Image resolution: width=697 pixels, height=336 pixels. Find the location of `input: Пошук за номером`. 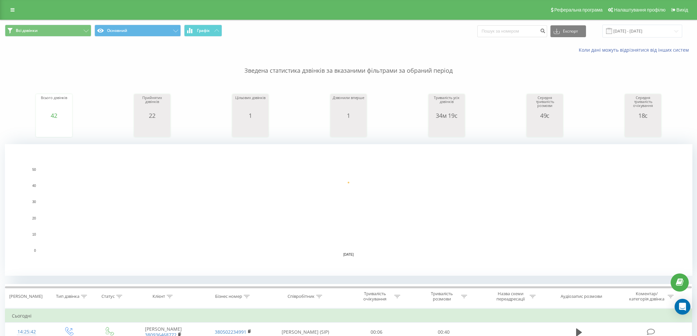

input: Пошук за номером is located at coordinates (512, 31).